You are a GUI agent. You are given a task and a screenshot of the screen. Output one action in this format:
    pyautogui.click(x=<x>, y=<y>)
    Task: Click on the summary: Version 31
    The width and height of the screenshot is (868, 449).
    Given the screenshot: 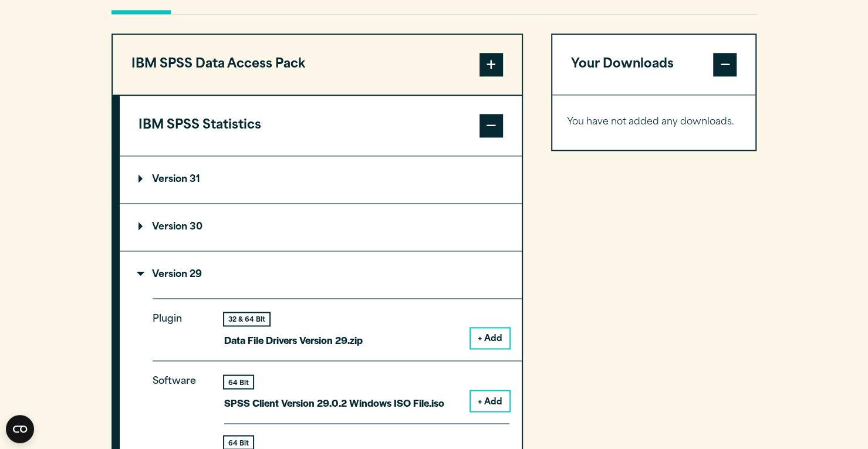 What is the action you would take?
    pyautogui.click(x=321, y=179)
    